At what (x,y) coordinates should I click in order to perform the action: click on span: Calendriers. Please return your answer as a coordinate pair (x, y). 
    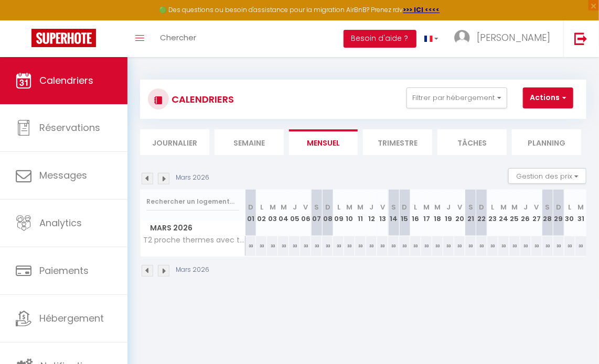
    Looking at the image, I should click on (66, 80).